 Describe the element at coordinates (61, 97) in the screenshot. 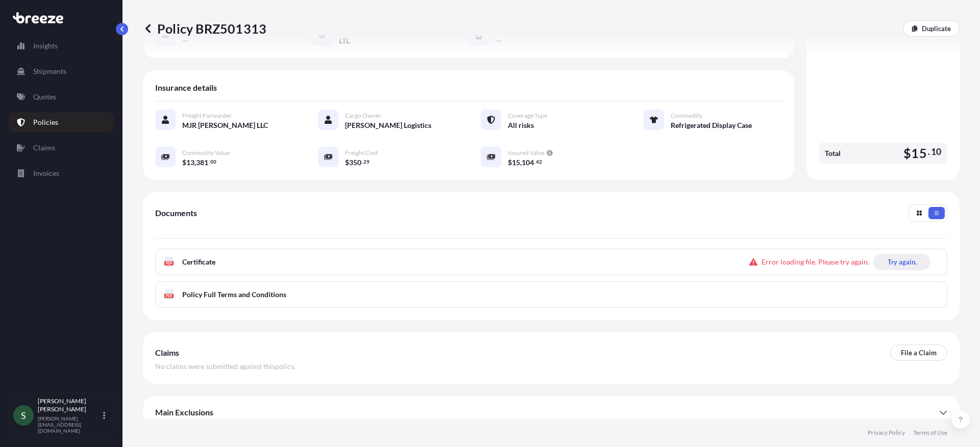

I see `a: Quotes` at that location.